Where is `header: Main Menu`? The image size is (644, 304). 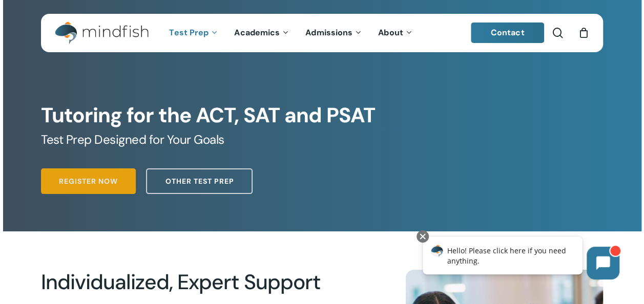 header: Main Menu is located at coordinates (322, 32).